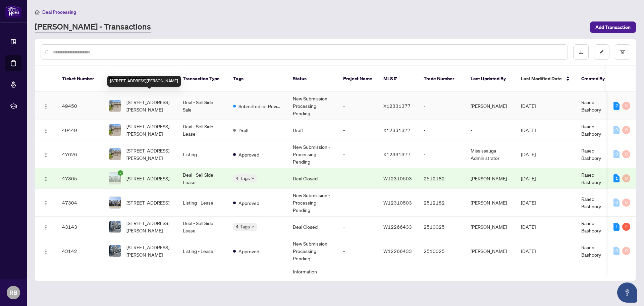  Describe the element at coordinates (80, 79) in the screenshot. I see `th: Ticket Number` at that location.